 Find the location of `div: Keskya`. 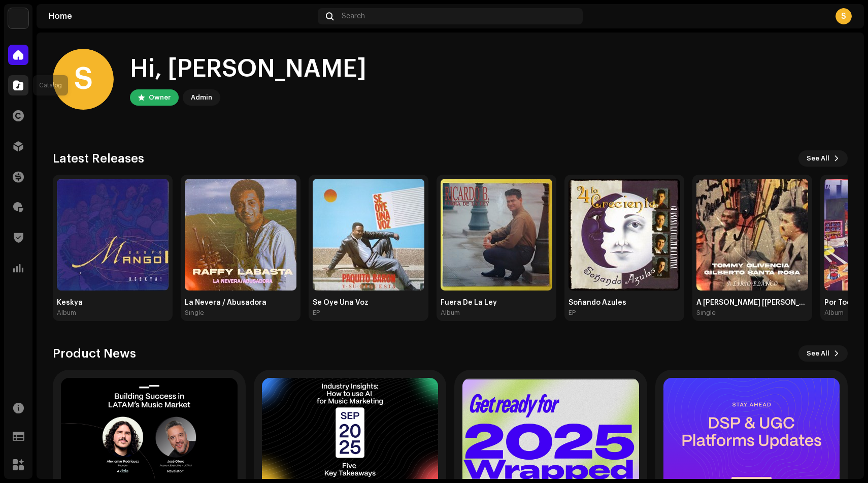

div: Keskya is located at coordinates (112, 303).